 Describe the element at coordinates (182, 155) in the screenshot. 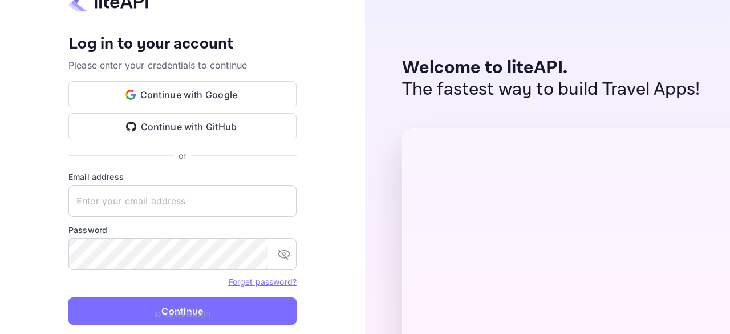

I see `p: or` at that location.